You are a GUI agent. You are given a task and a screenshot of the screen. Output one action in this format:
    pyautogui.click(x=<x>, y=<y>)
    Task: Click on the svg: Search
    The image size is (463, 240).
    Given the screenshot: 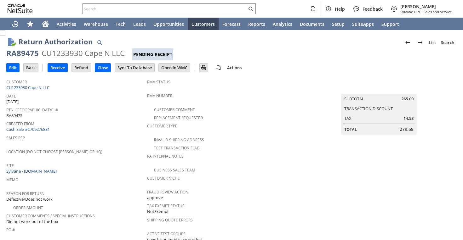 What is the action you would take?
    pyautogui.click(x=251, y=9)
    